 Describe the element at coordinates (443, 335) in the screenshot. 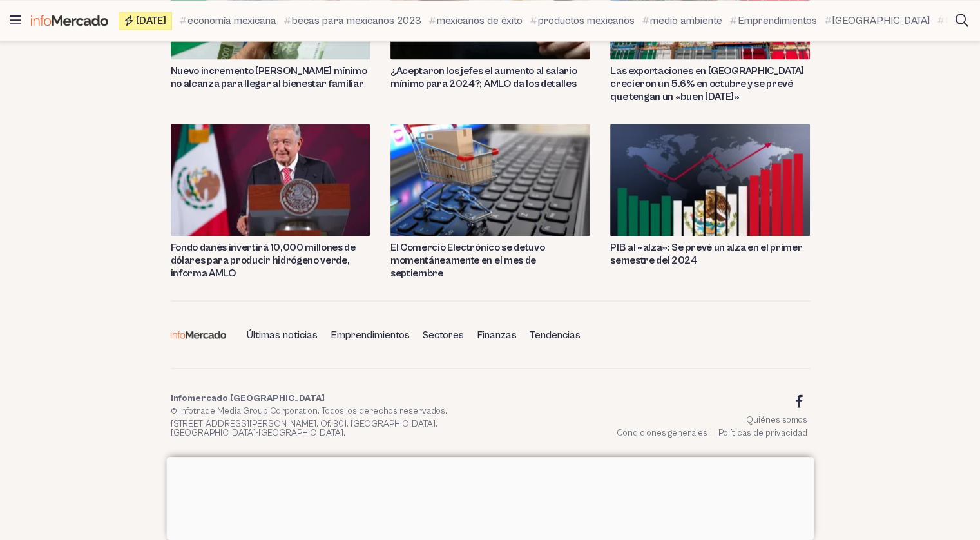

I see `a: Sectores` at that location.